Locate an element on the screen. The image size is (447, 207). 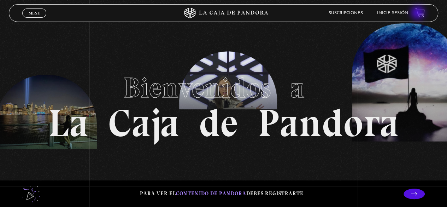
span: Cerrar is located at coordinates (34, 19).